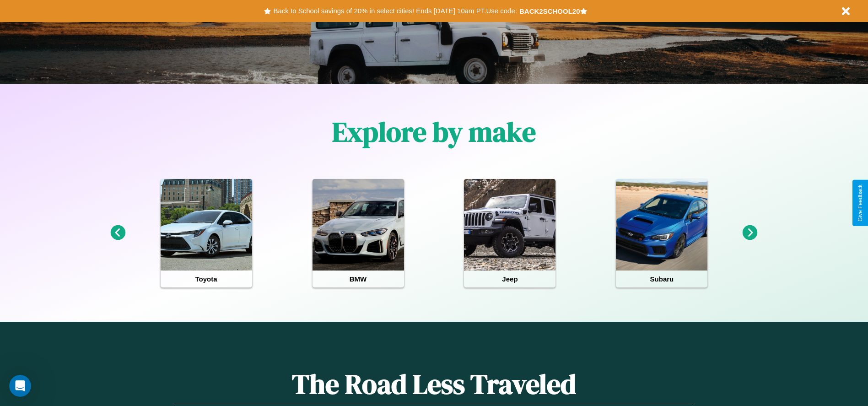 This screenshot has height=406, width=868. I want to click on h4: BMW, so click(358, 279).